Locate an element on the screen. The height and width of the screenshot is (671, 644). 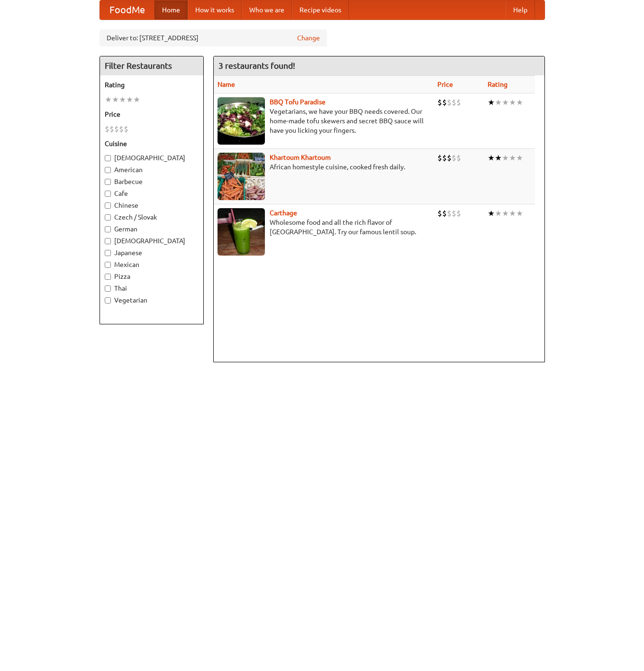
label: Mexican is located at coordinates (152, 265).